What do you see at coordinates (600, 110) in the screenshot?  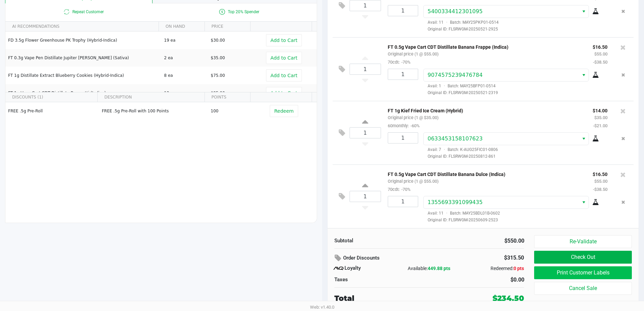 I see `p: $14.00` at bounding box center [600, 110].